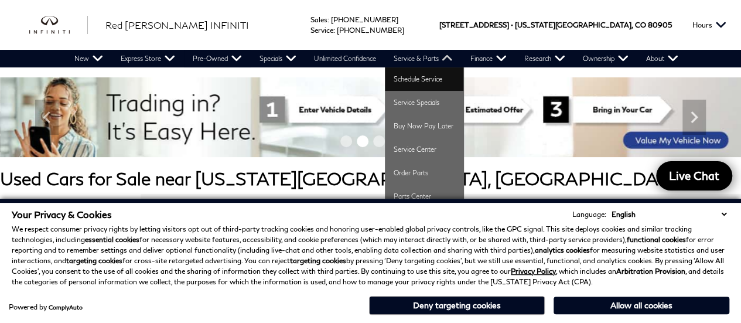 The width and height of the screenshot is (741, 323). I want to click on a: Privacy Policy, so click(533, 271).